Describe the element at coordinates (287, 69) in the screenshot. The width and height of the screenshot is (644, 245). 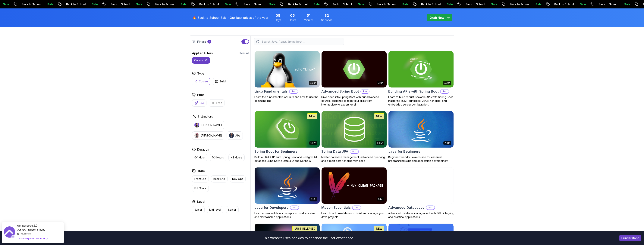
I see `img: Linux Fundamentals card` at that location.